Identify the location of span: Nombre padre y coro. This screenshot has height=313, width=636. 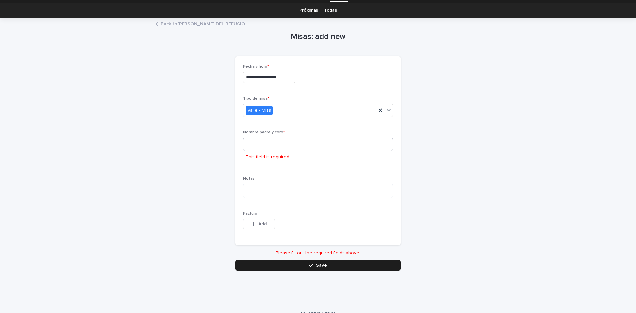
(264, 133).